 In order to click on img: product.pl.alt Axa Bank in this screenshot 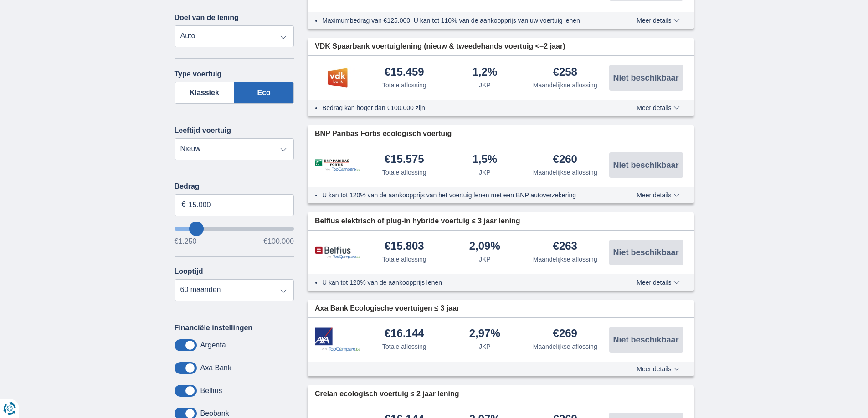, I will do `click(338, 339)`.